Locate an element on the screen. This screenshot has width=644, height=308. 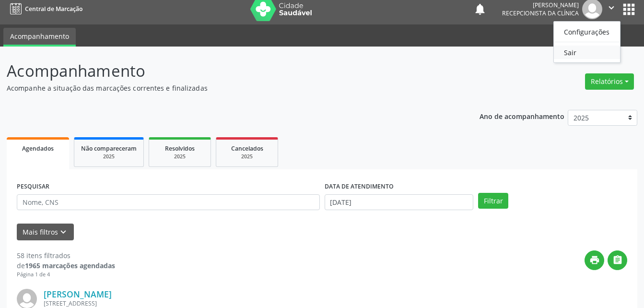
a: Configurações is located at coordinates (587, 32).